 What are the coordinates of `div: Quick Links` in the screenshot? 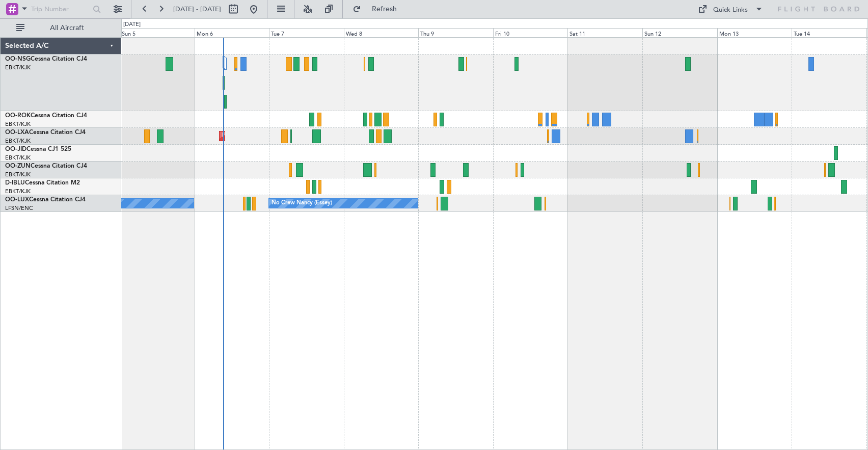 It's located at (731, 10).